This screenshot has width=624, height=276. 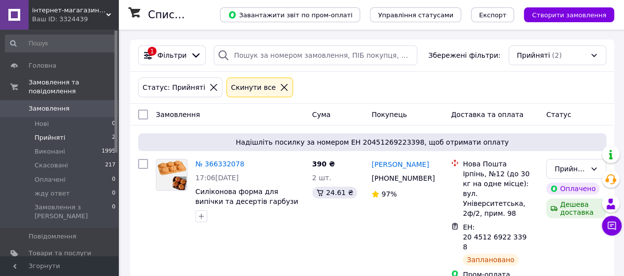 I want to click on span: Силіконова форма для випічки та десертів гарбузи, so click(x=247, y=196).